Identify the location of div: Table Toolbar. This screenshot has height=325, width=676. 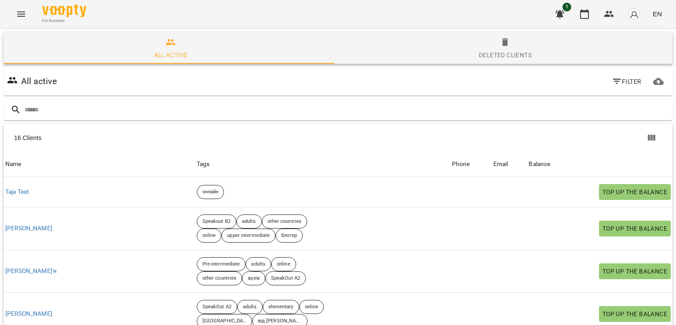
(338, 138).